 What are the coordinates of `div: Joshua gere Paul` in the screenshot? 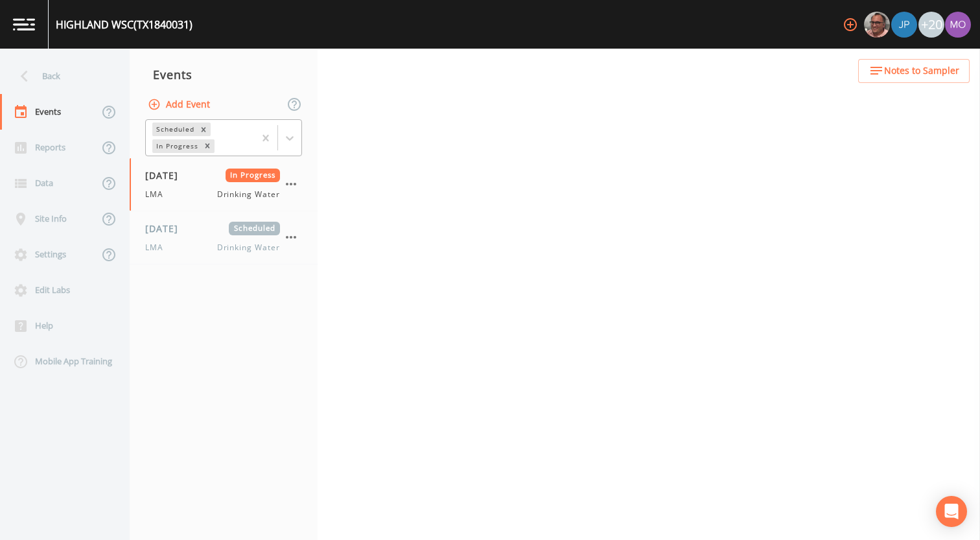 It's located at (905, 25).